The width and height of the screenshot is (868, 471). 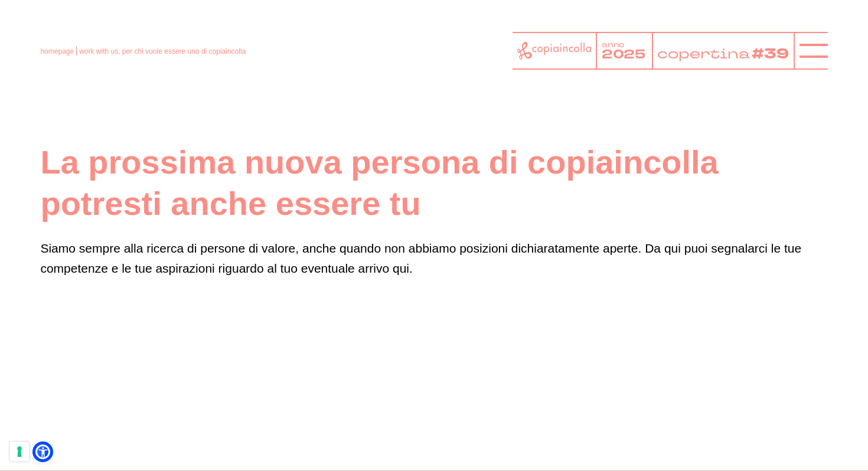 I want to click on tspan: copertina, so click(x=703, y=53).